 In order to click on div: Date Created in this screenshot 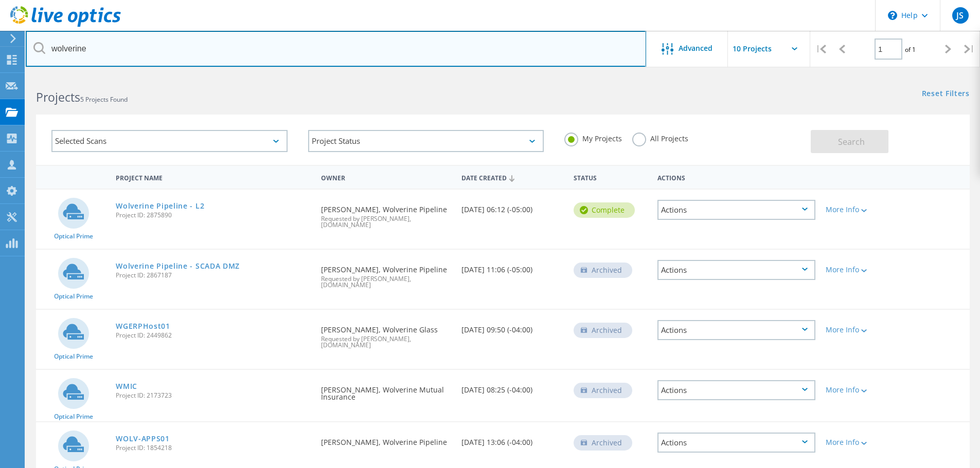, I will do `click(513, 177)`.